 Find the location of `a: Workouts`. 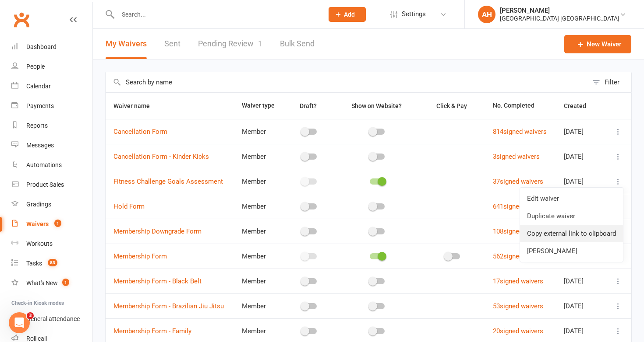

a: Workouts is located at coordinates (52, 243).